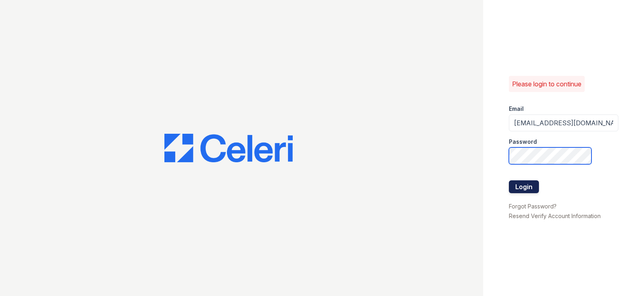  What do you see at coordinates (524, 187) in the screenshot?
I see `button: Login` at bounding box center [524, 187].